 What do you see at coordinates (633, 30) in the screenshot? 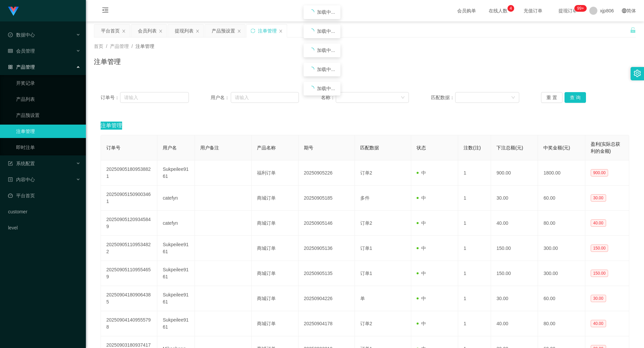
I see `i: 图标: unlock` at bounding box center [633, 30].